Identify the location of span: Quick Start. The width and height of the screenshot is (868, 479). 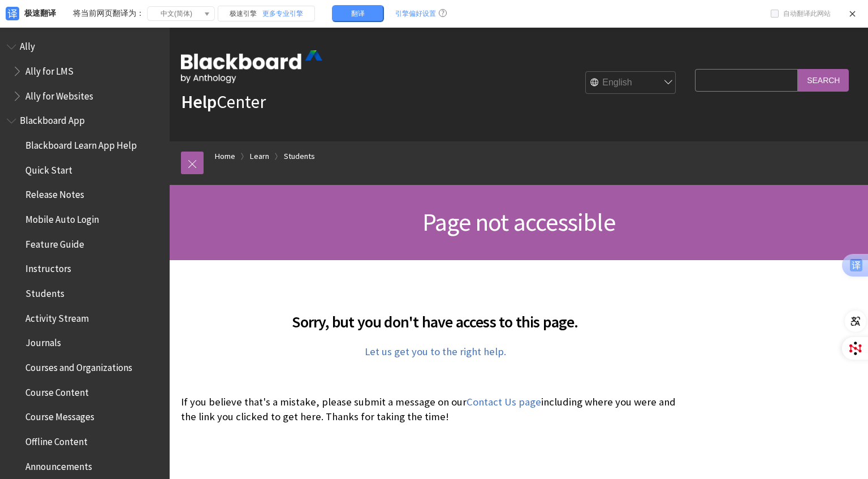
(49, 168).